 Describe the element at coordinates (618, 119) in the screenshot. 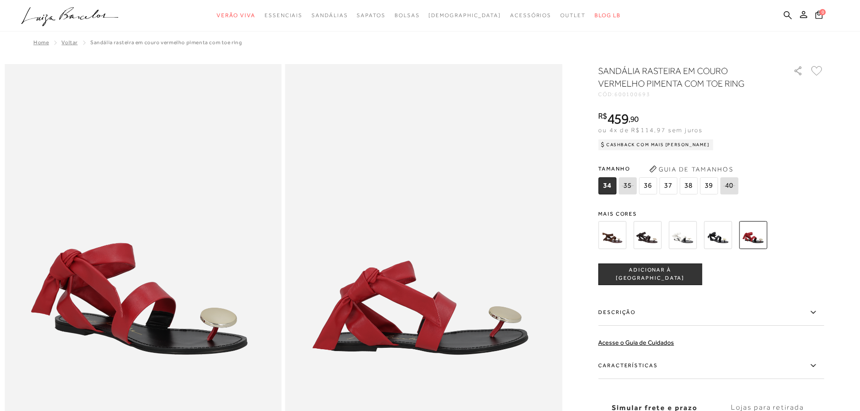

I see `span: 459` at that location.